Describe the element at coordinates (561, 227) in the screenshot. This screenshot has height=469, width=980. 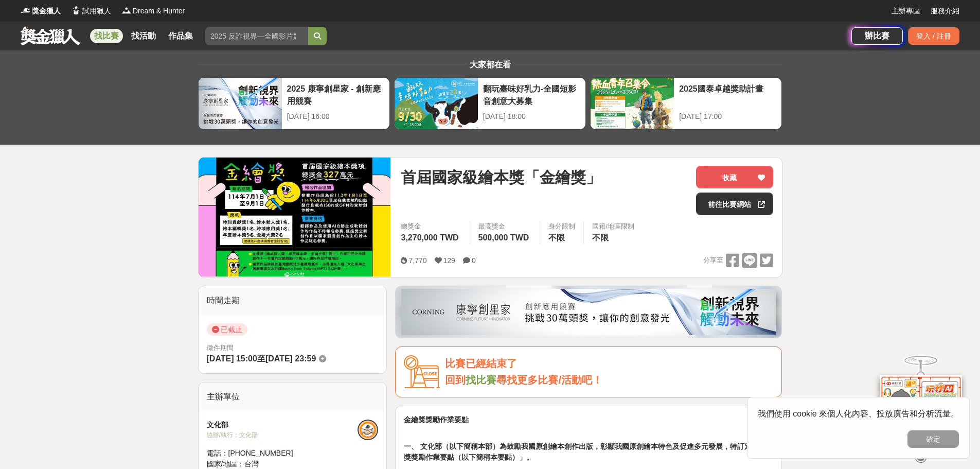
I see `div: 身分限制` at that location.